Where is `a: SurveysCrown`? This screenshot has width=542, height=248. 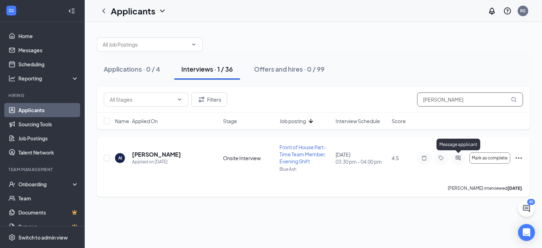
a: SurveysCrown is located at coordinates (48, 227).